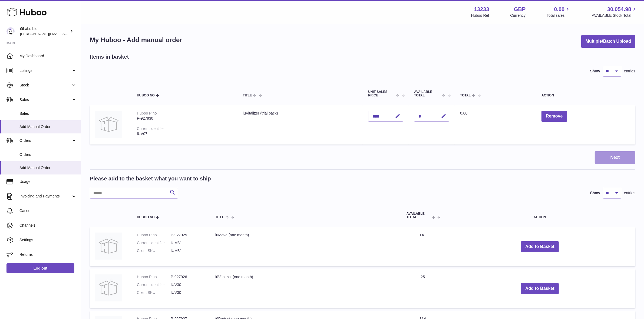  Describe the element at coordinates (109, 246) in the screenshot. I see `img: iüMove (one month)` at that location.